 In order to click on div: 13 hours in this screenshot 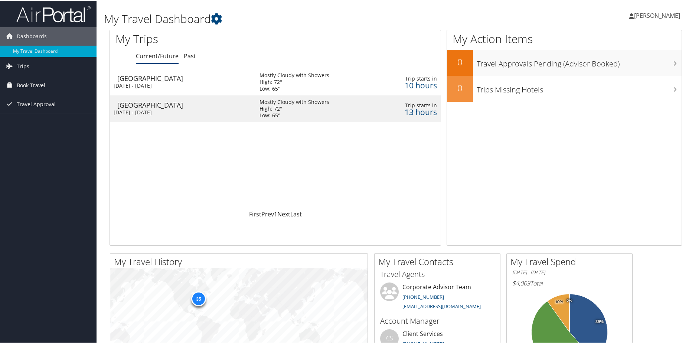, I will do `click(413, 111)`.